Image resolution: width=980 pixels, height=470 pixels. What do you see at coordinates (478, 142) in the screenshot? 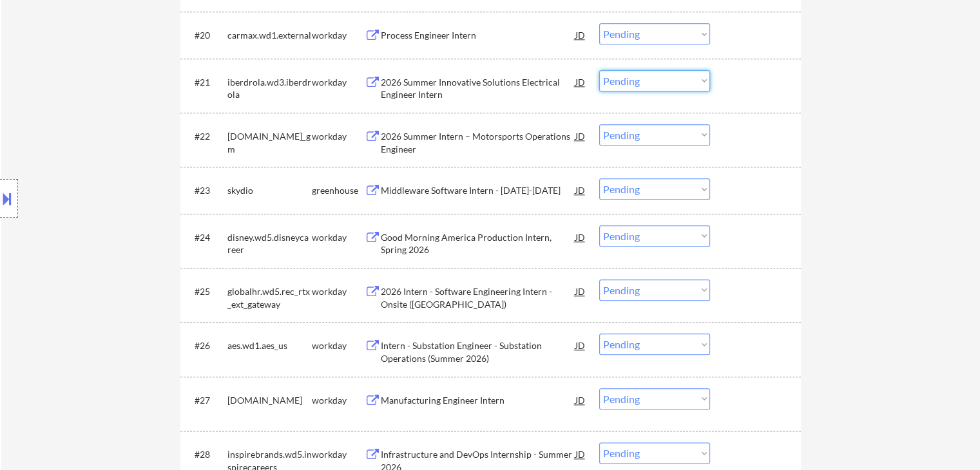
I see `div: 2026 Summer Intern – Motorsports Operations Engineer` at bounding box center [478, 142].